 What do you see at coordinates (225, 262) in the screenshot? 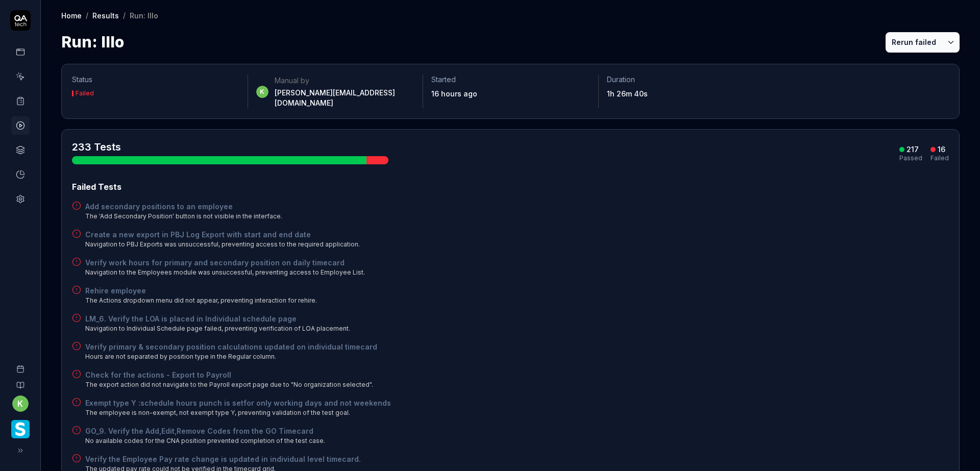
I see `h4: Verify work hours for primary and secondary position on daily timecard` at bounding box center [225, 262].